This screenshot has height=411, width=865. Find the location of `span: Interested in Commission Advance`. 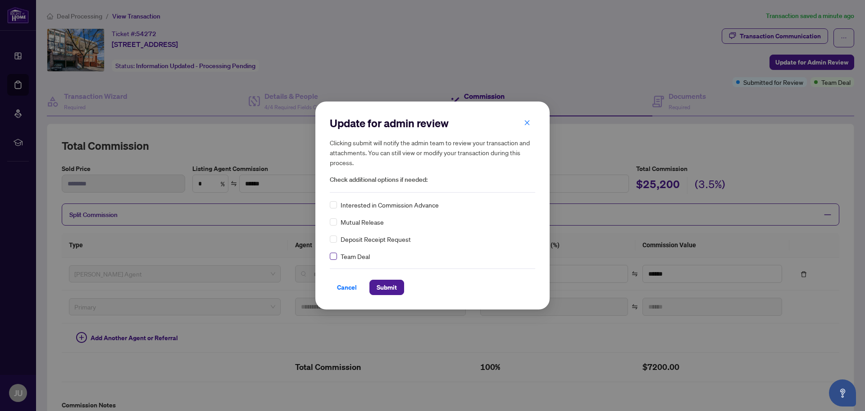

span: Interested in Commission Advance is located at coordinates (390, 205).